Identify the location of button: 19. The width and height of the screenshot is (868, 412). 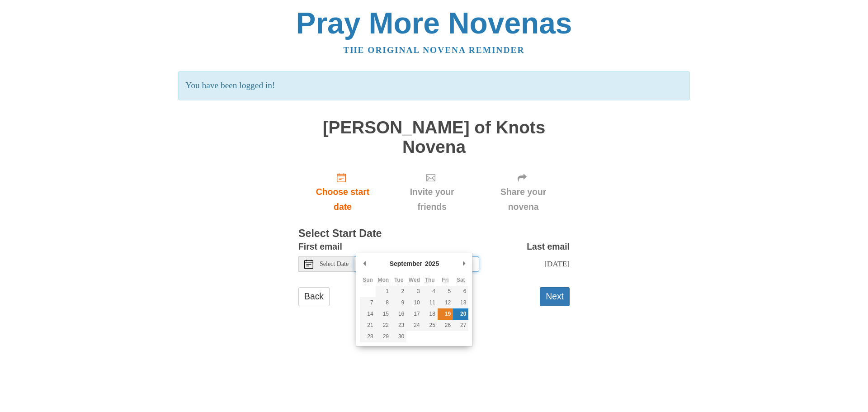
(445, 314).